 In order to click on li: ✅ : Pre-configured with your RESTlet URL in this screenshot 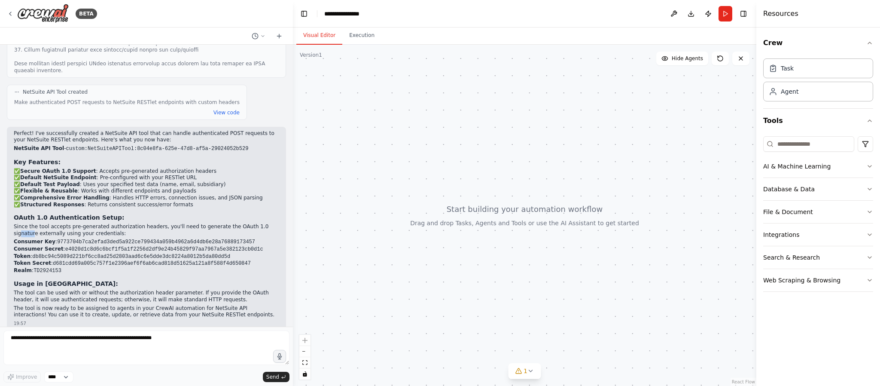, I will do `click(146, 178)`.